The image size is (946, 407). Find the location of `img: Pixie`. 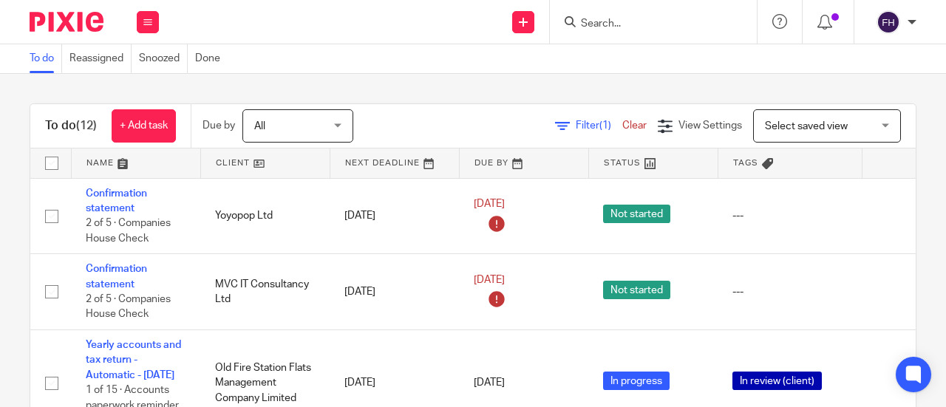

img: Pixie is located at coordinates (67, 21).